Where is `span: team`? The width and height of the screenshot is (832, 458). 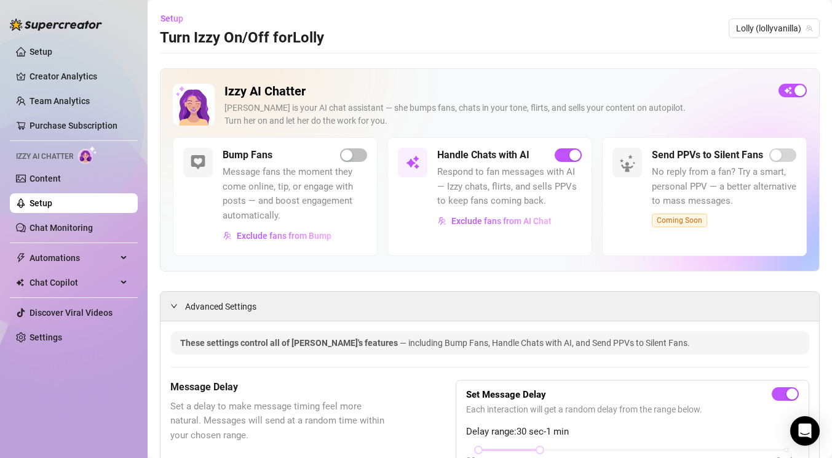
span: team is located at coordinates (810, 28).